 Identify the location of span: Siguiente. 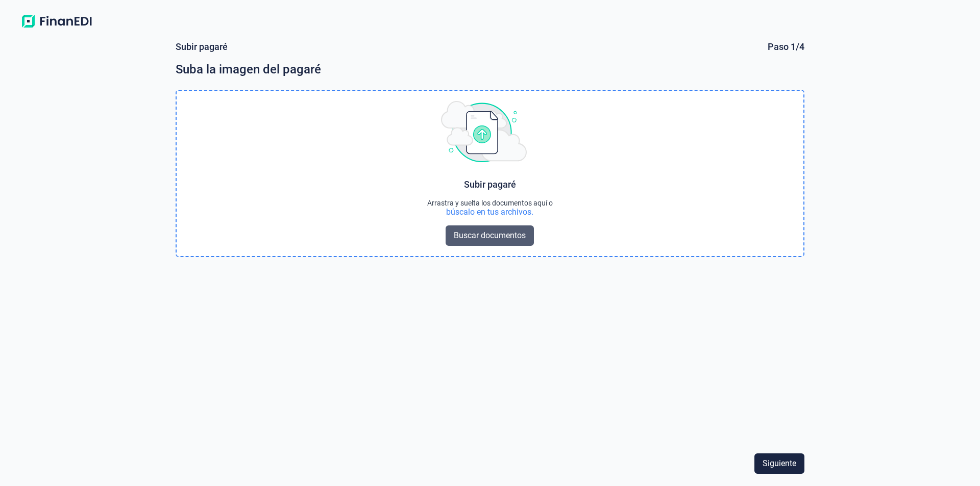
(779, 463).